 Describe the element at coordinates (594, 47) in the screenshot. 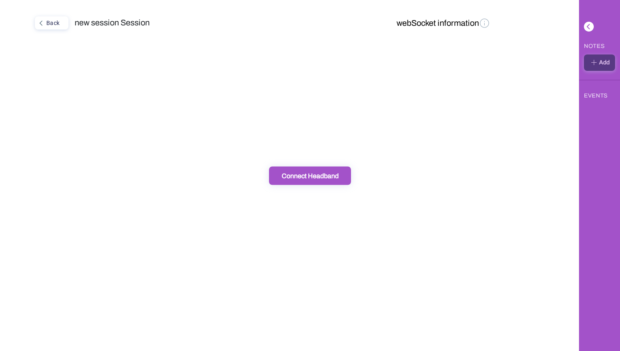

I see `div: NOTES` at that location.